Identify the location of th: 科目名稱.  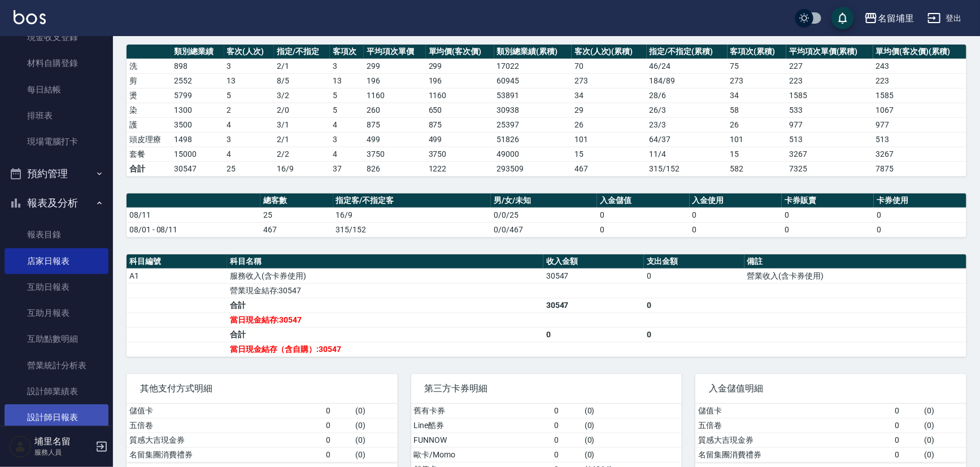
(385, 262).